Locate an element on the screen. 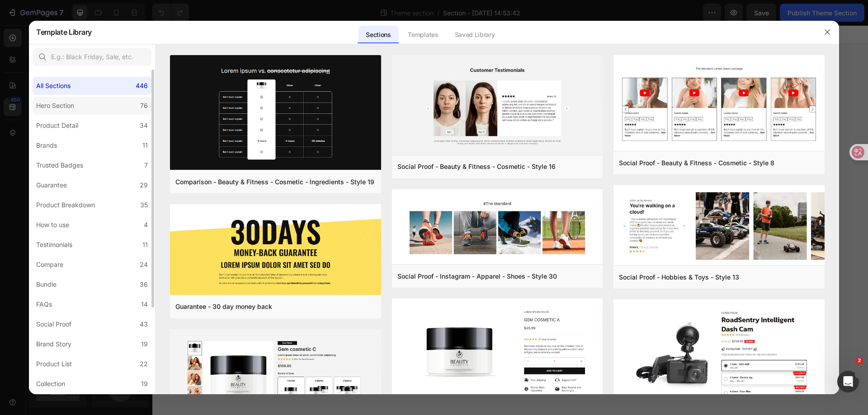 The width and height of the screenshot is (868, 415). div: Comparison - Beauty & Fitness - Cosmetic - Ingredients - Style 19 is located at coordinates (275, 182).